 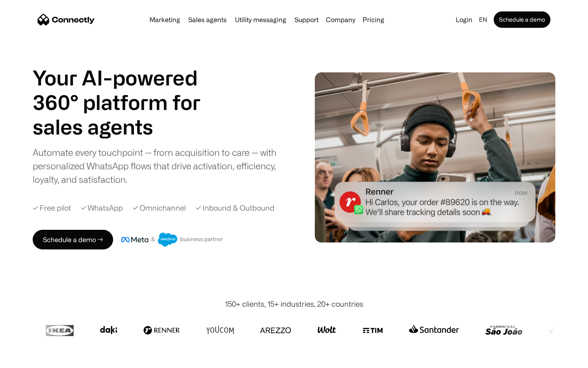 I want to click on img: Meta and Salesforce business partner badge., so click(x=173, y=240).